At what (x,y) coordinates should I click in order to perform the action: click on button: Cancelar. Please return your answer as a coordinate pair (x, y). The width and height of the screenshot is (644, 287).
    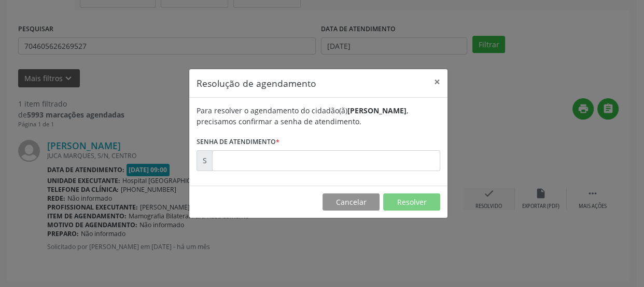
    Looking at the image, I should click on (351, 202).